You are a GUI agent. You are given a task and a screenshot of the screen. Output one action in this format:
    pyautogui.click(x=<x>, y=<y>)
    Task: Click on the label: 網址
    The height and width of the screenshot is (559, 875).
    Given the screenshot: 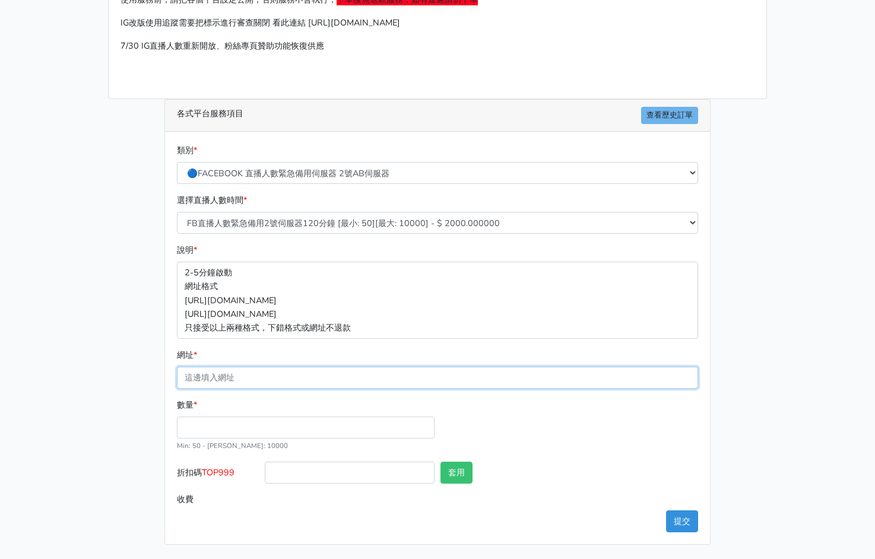 What is the action you would take?
    pyautogui.click(x=187, y=355)
    